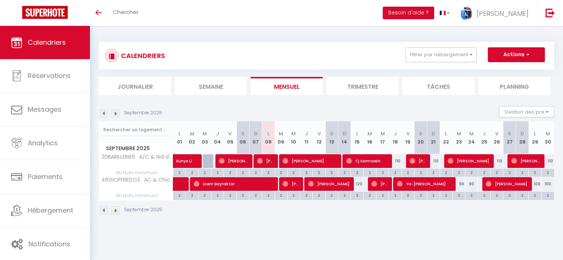 The image size is (563, 260). I want to click on button: Actions, so click(516, 55).